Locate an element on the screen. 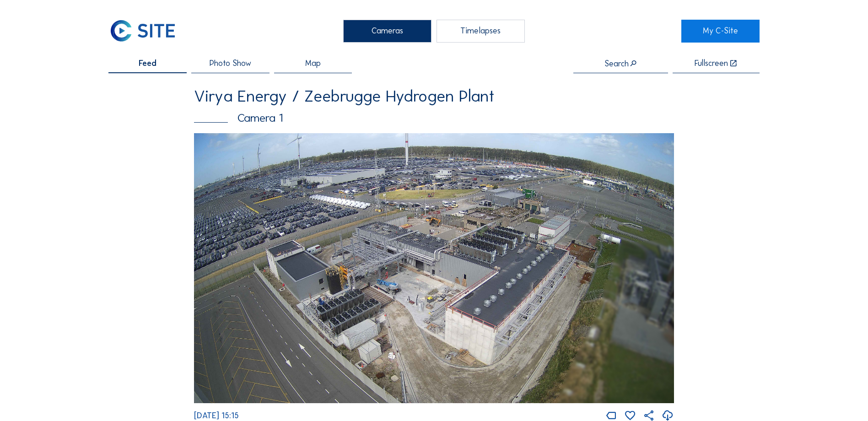 Image resolution: width=868 pixels, height=421 pixels. a: My C-Site is located at coordinates (720, 31).